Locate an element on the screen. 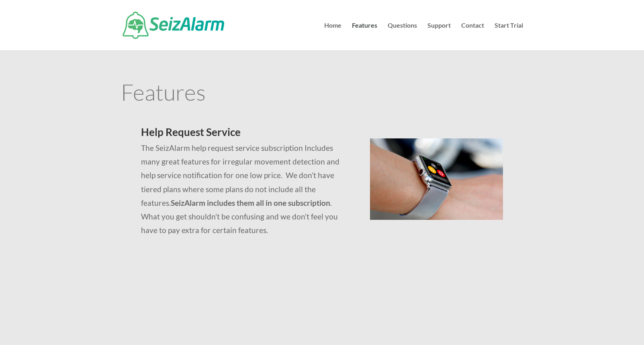  a: Home is located at coordinates (332, 36).